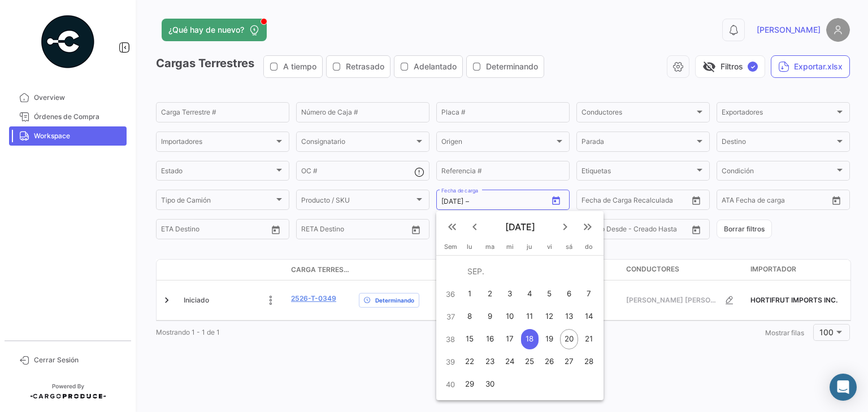 The height and width of the screenshot is (412, 868). I want to click on div: 24, so click(510, 362).